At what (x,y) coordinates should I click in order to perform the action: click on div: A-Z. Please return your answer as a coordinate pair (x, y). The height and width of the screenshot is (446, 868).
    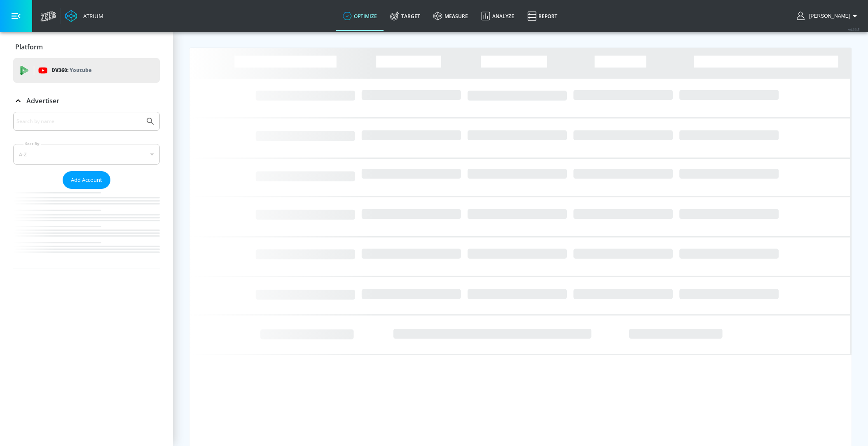
    Looking at the image, I should click on (86, 154).